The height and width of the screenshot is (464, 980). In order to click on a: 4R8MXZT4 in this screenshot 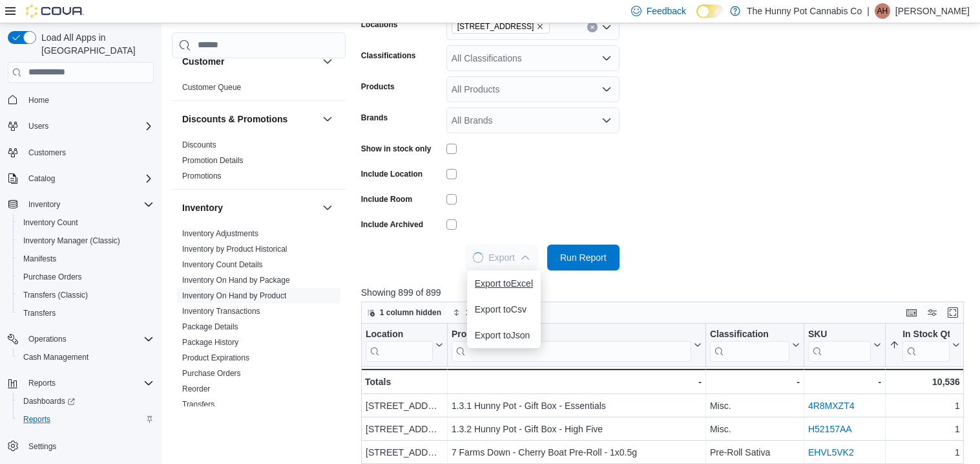, I will do `click(832, 406)`.